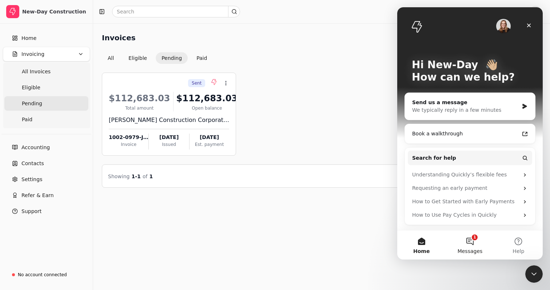 The height and width of the screenshot is (290, 550). I want to click on div: Book a walkthrough, so click(68, 126).